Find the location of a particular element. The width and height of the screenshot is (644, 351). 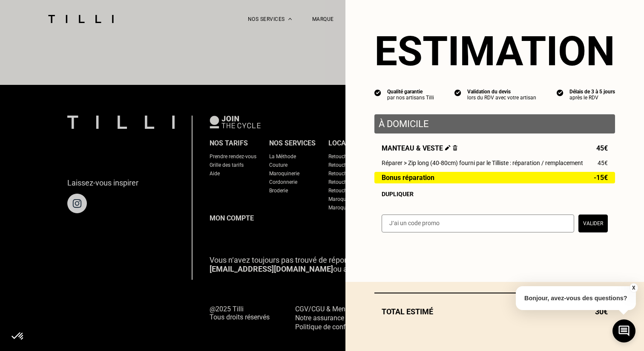

img: Éditer is located at coordinates (447, 148).